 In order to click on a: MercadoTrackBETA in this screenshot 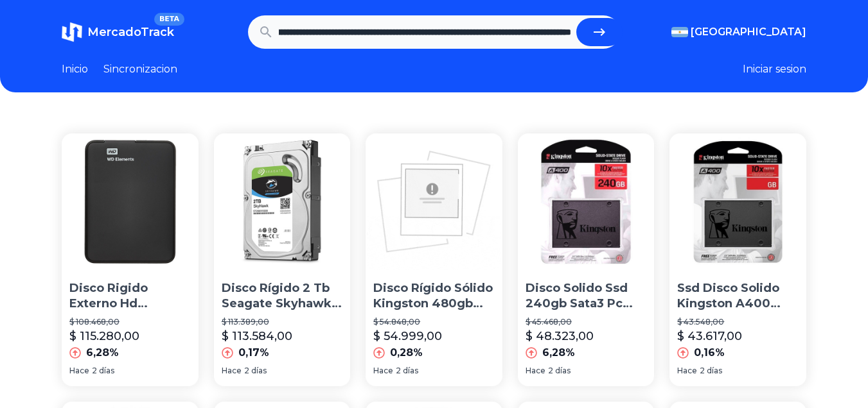, I will do `click(118, 32)`.